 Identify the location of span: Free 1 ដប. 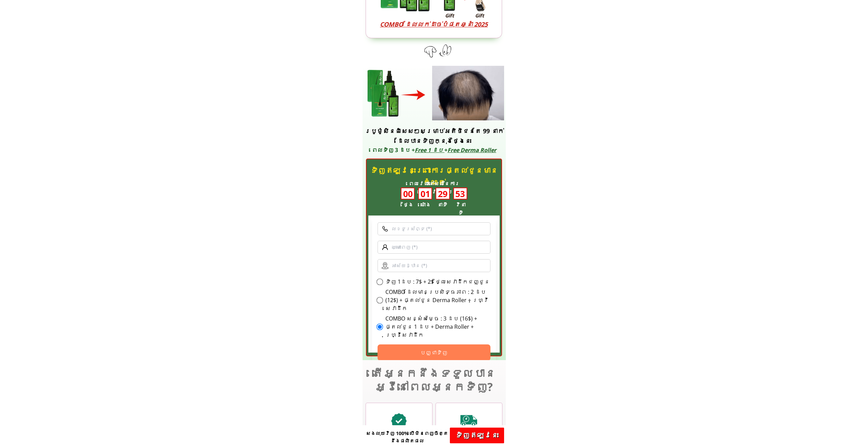
(429, 150).